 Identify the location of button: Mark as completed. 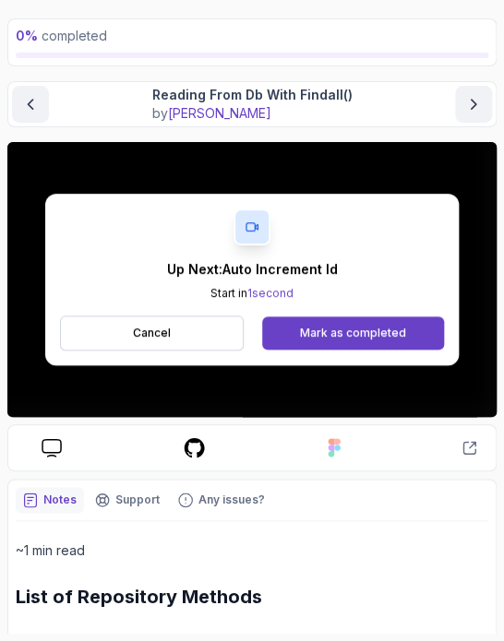
(352, 333).